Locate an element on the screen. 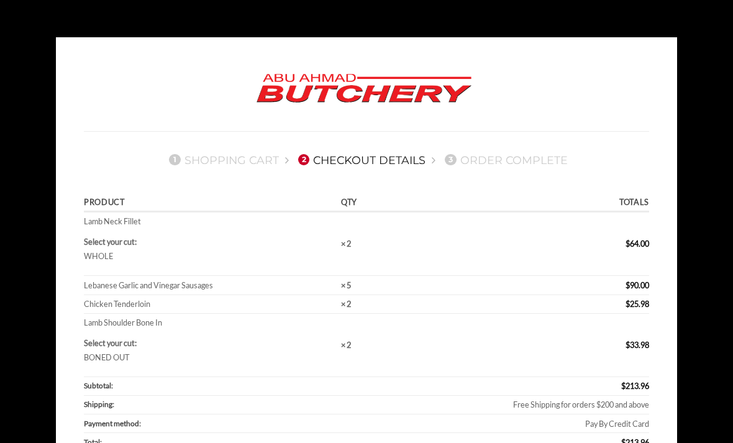 Image resolution: width=733 pixels, height=443 pixels. bdi: 90.00 is located at coordinates (637, 285).